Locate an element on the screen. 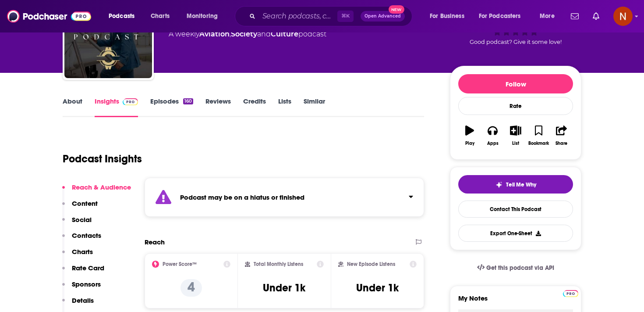  span: New is located at coordinates (396, 9).